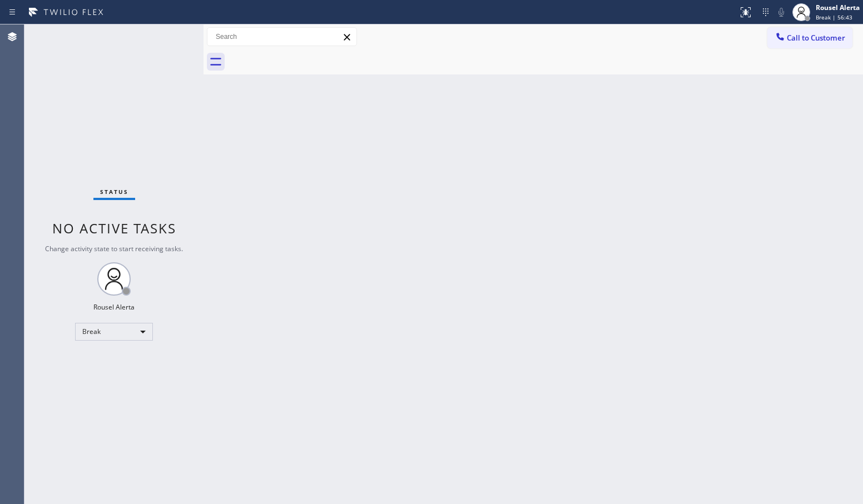 This screenshot has width=863, height=504. Describe the element at coordinates (810, 38) in the screenshot. I see `button: Call to Customer` at that location.